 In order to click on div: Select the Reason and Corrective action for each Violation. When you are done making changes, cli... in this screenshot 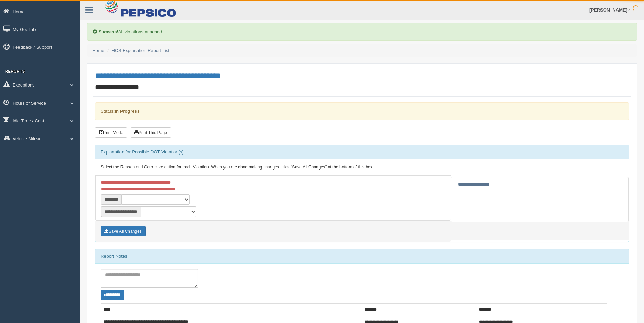, I will do `click(362, 167)`.